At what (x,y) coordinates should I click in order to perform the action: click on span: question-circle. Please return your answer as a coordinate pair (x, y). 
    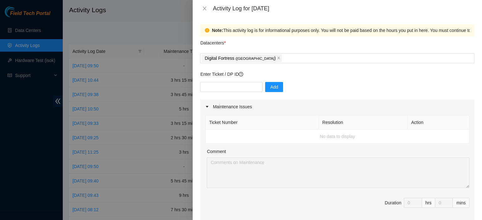
    Looking at the image, I should click on (241, 74).